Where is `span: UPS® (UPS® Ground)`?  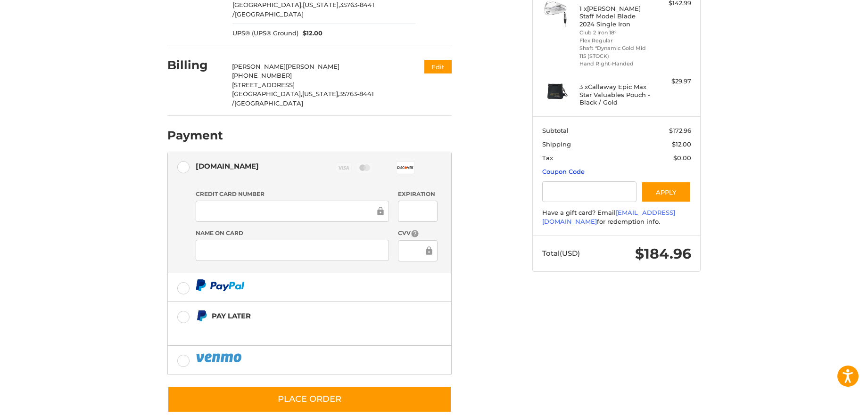
span: UPS® (UPS® Ground) is located at coordinates (265, 33).